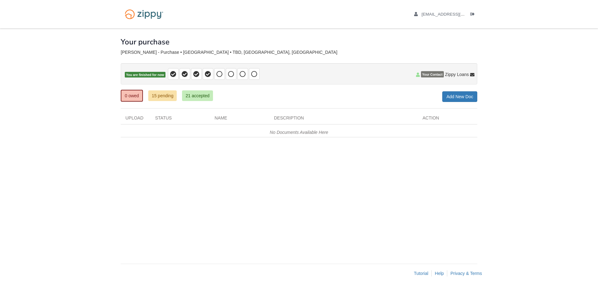  Describe the element at coordinates (145, 42) in the screenshot. I see `h1: Your purchase` at that location.